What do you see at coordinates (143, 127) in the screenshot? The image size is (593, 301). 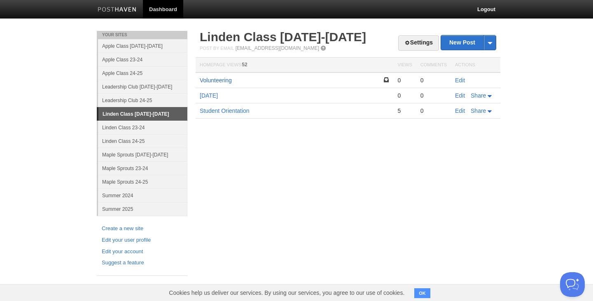 I see `a: Linden Class 23-24` at bounding box center [143, 127].